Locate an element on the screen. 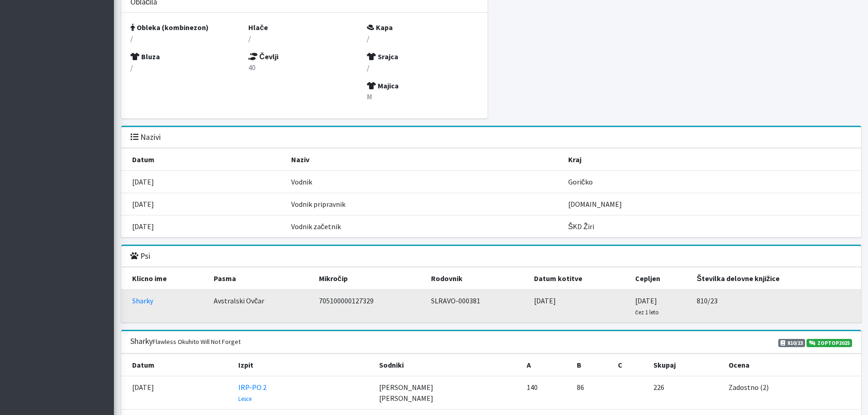  th: Številka delovne knjižice is located at coordinates (776, 279).